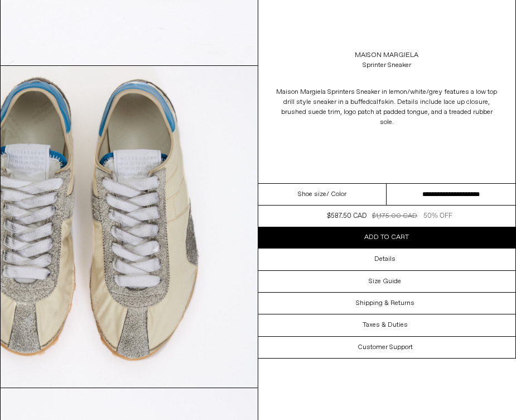 This screenshot has height=420, width=516. I want to click on span: Shoe size, so click(312, 194).